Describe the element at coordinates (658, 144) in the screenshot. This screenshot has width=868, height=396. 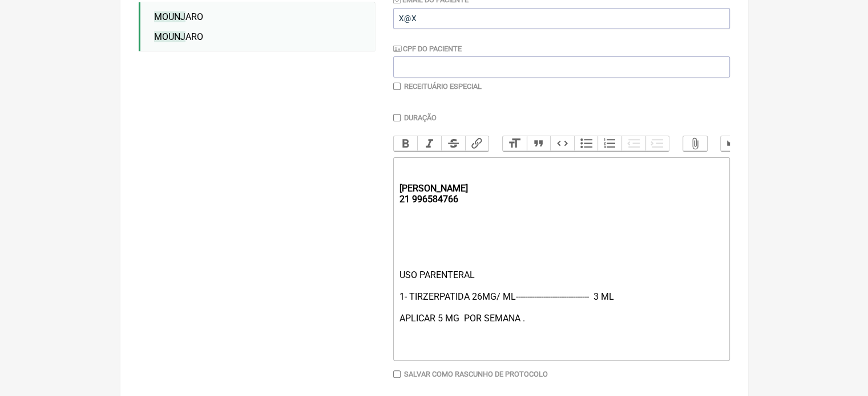
I see `button: Increase Level` at that location.